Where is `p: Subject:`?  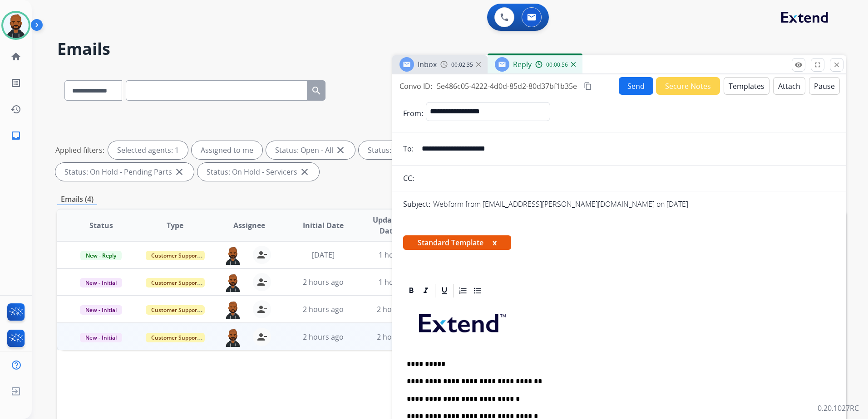 p: Subject: is located at coordinates (417, 204).